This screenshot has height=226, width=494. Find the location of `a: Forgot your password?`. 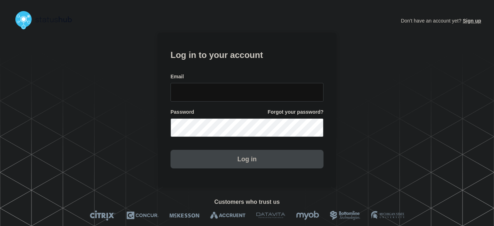

a: Forgot your password? is located at coordinates (296, 112).